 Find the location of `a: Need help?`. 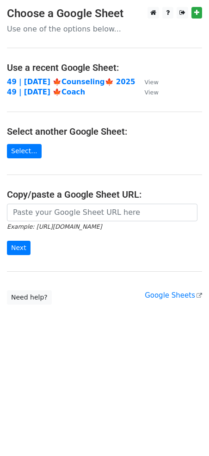

a: Need help? is located at coordinates (29, 297).